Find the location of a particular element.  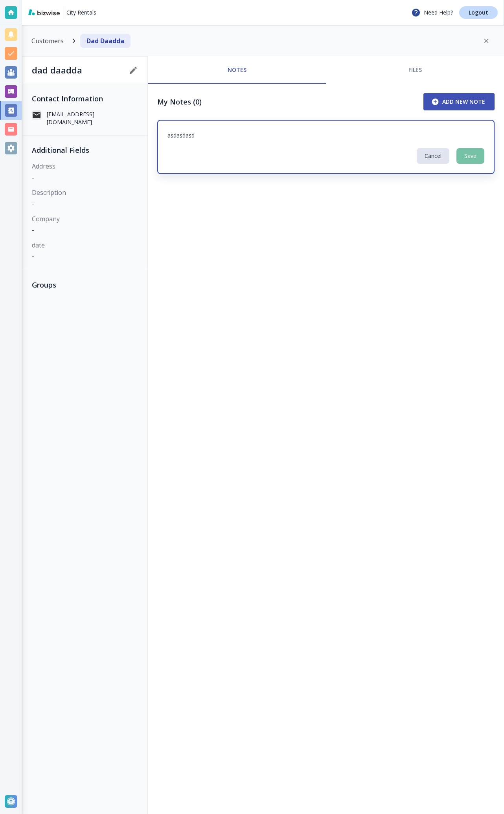

button: Add New Note is located at coordinates (459, 102).